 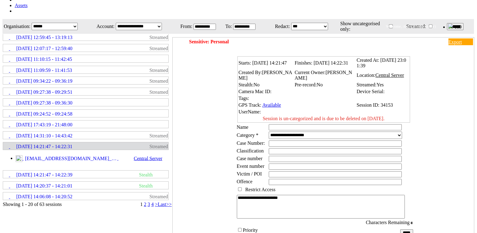 I want to click on span: matt@mview.com.au_2025_0927_142147_000.mp4, so click(x=70, y=158).